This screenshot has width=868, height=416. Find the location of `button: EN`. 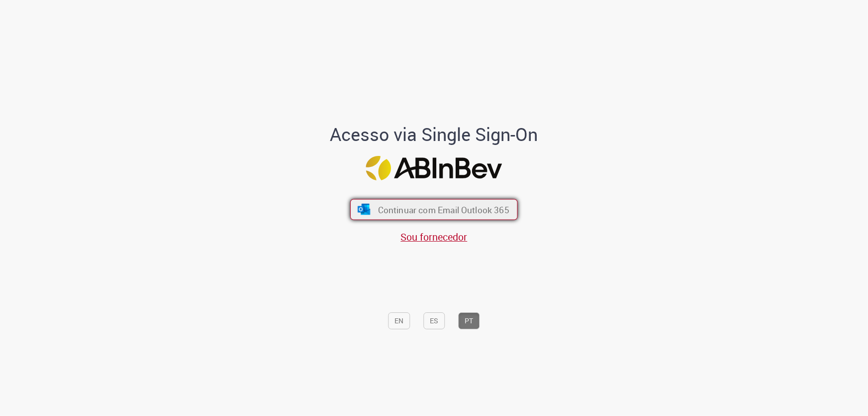

button: EN is located at coordinates (400, 320).